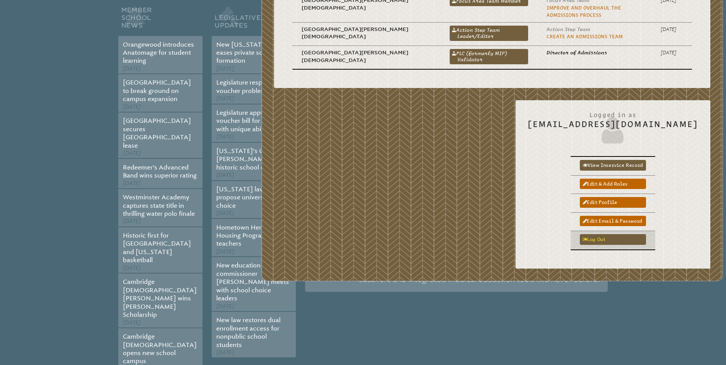 Image resolution: width=726 pixels, height=365 pixels. I want to click on a: Edit email & password, so click(613, 221).